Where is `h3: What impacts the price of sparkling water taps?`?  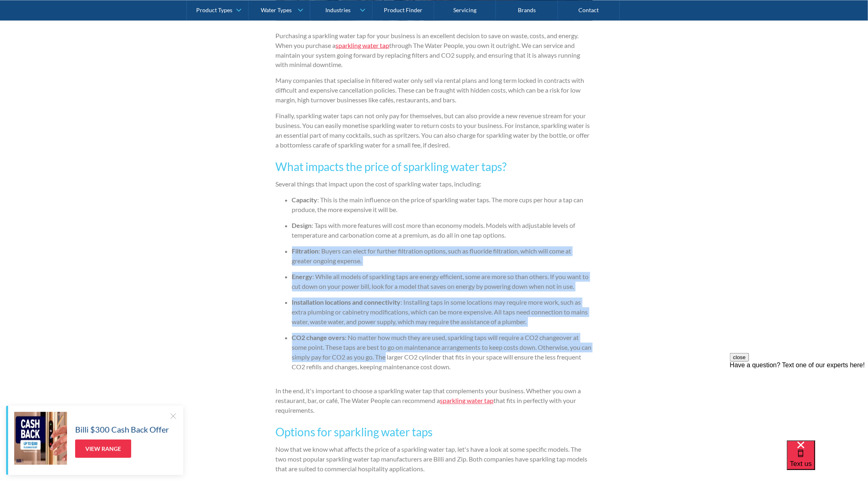
h3: What impacts the price of sparkling water taps? is located at coordinates (434, 167).